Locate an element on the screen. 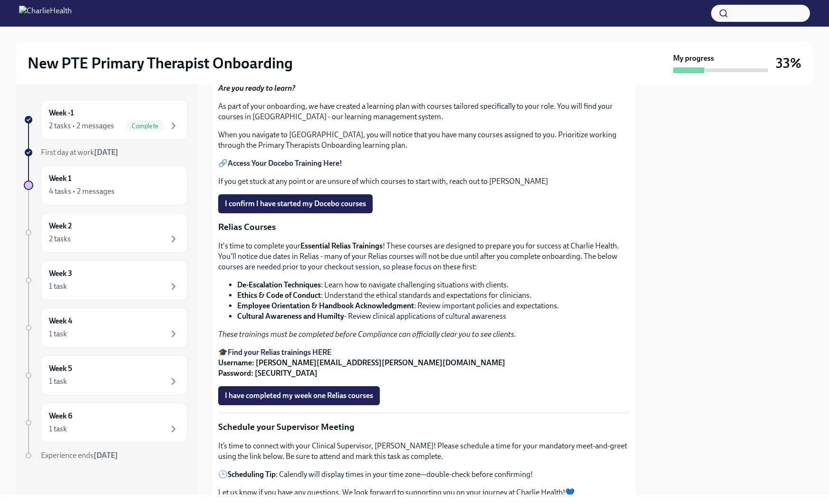  li: : Review important policies and expectations. is located at coordinates (433, 306).